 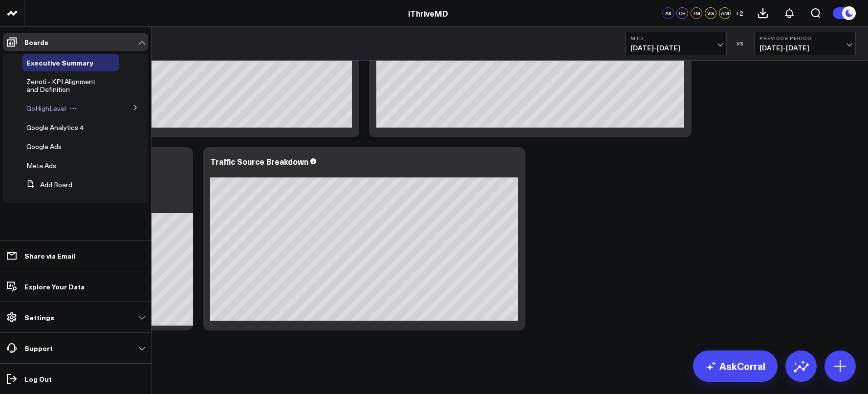 I want to click on a: Google Ads, so click(x=44, y=147).